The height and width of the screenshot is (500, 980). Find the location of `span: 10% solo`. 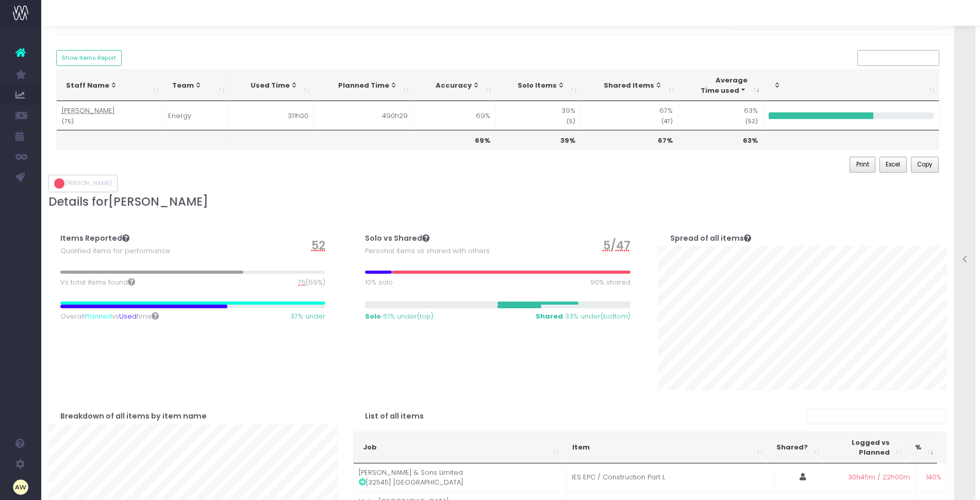

span: 10% solo is located at coordinates (379, 283).